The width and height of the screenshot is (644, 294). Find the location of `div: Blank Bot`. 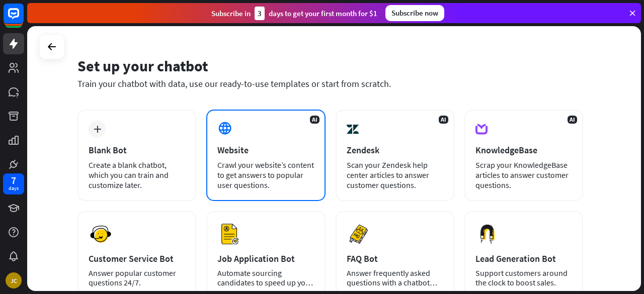

div: Blank Bot is located at coordinates (137, 150).